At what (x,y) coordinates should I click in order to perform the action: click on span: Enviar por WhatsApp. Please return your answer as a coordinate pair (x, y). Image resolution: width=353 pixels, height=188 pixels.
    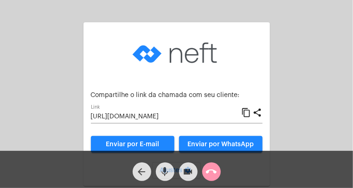
    Looking at the image, I should click on (220, 144).